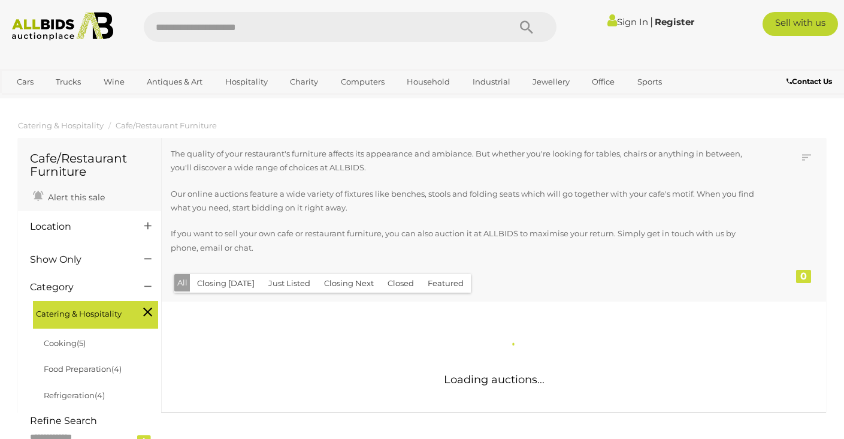  Describe the element at coordinates (61, 125) in the screenshot. I see `a: Catering & Hospitality` at that location.